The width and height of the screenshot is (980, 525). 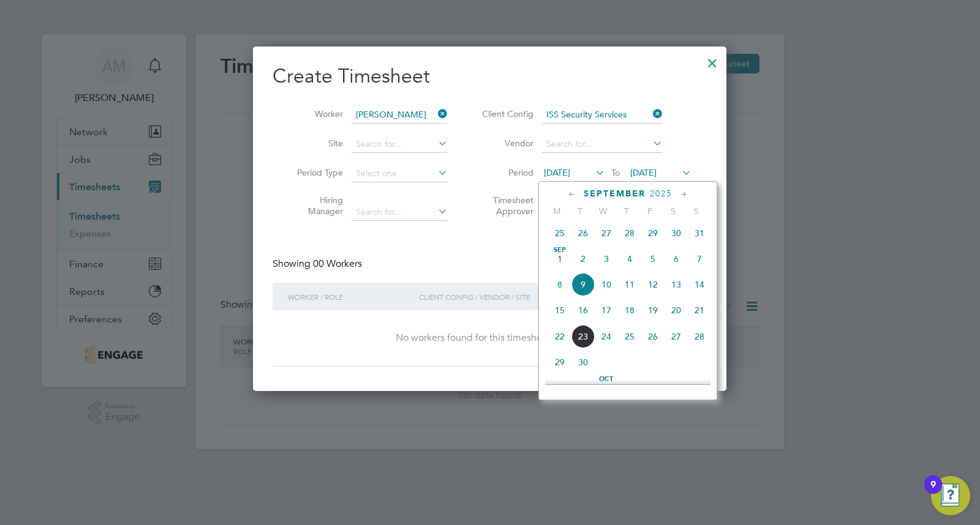 What do you see at coordinates (514, 297) in the screenshot?
I see `div: Client Config / Vendor / Site` at bounding box center [514, 297].